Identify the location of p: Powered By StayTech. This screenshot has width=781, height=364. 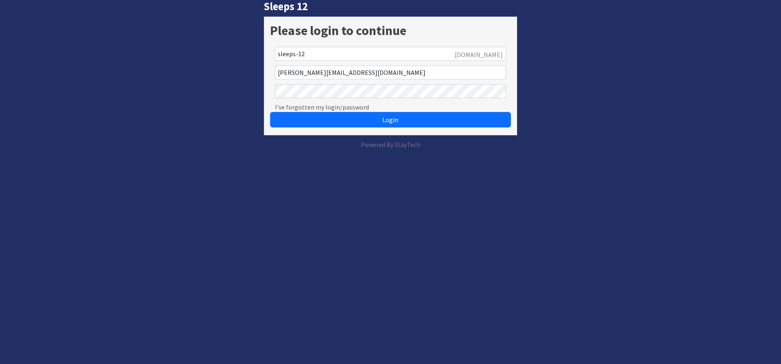
(391, 144).